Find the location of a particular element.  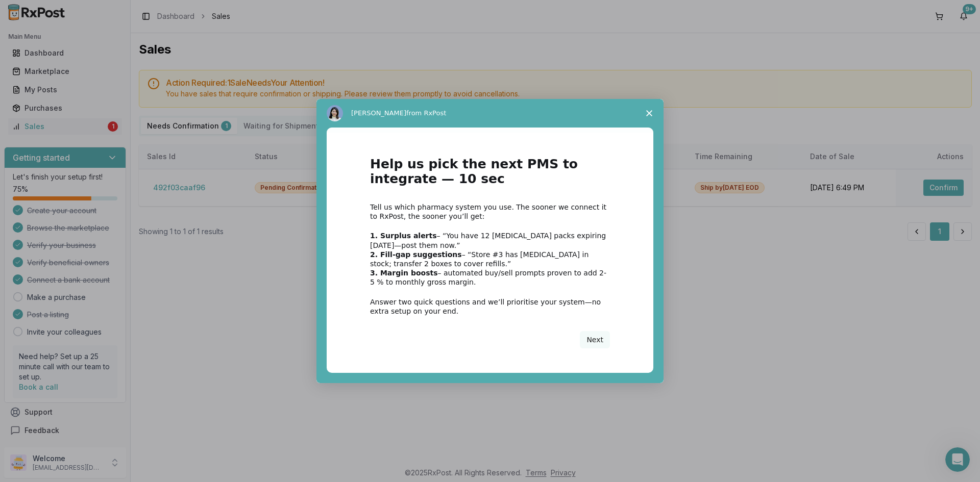

button: Next is located at coordinates (595, 340).